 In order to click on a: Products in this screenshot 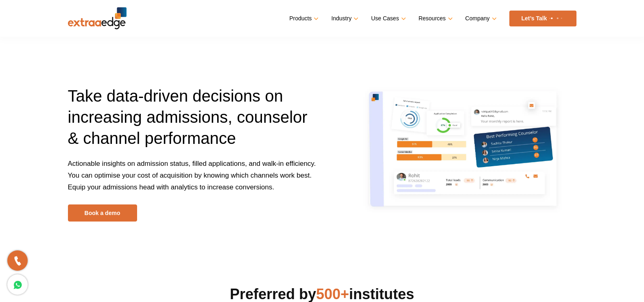, I will do `click(303, 18)`.